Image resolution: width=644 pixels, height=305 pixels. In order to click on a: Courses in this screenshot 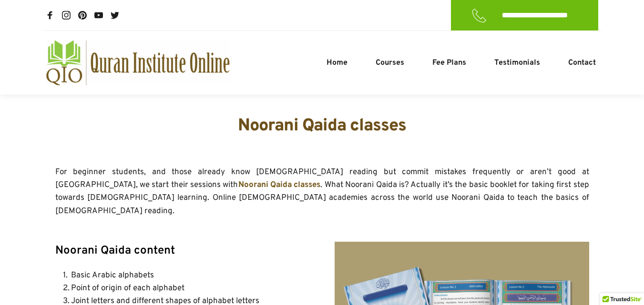, I will do `click(390, 63)`.